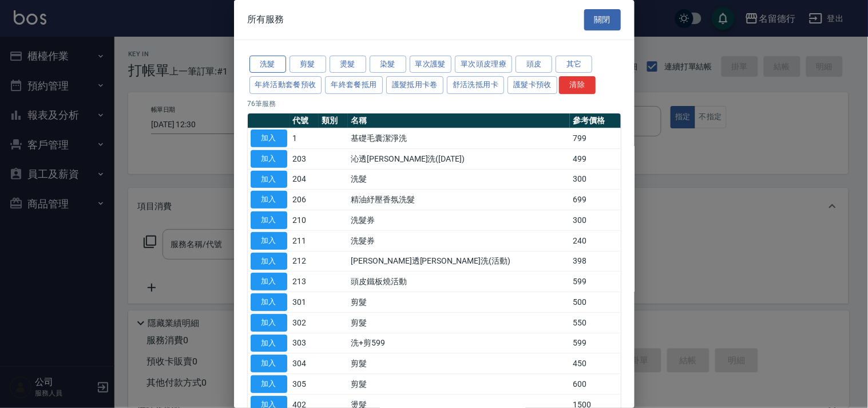 This screenshot has height=408, width=868. I want to click on button: 洗髮, so click(268, 64).